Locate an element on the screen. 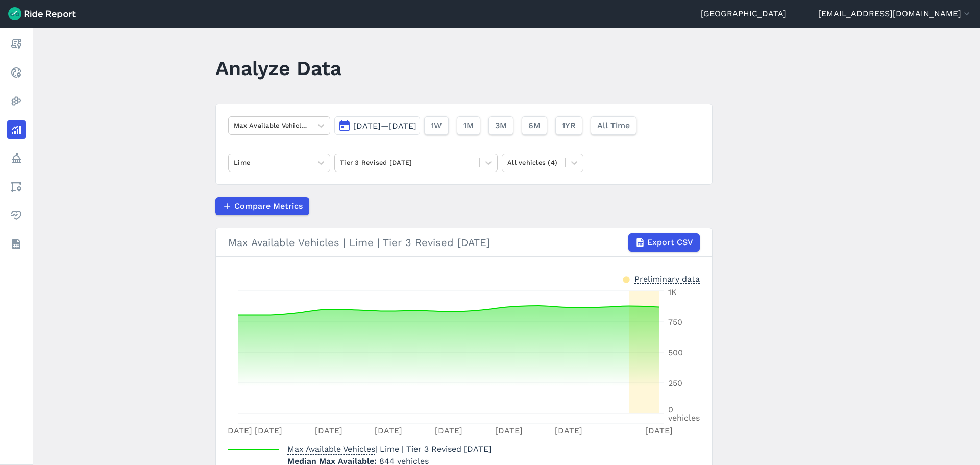 The height and width of the screenshot is (465, 980). button: 1M is located at coordinates (469, 125).